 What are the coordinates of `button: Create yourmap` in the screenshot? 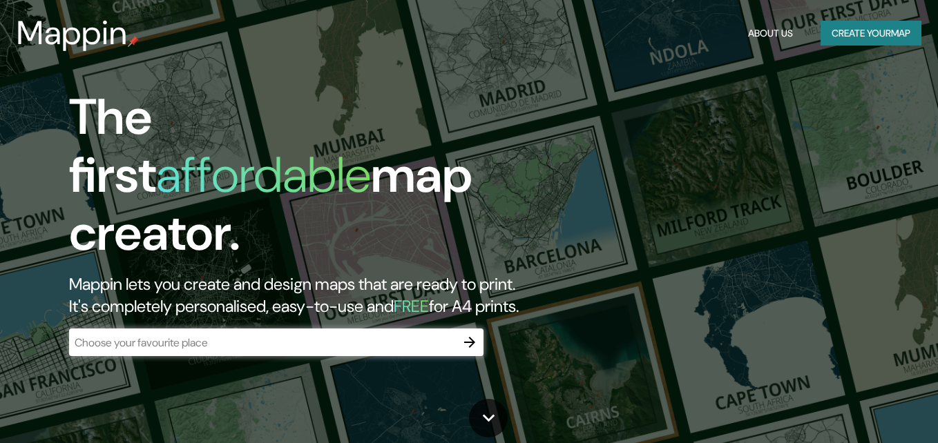 It's located at (871, 33).